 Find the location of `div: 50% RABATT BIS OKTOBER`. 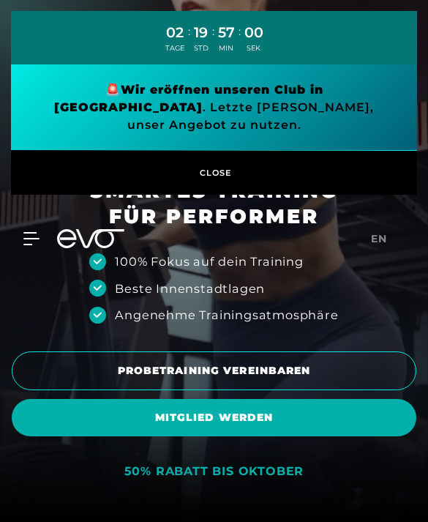

div: 50% RABATT BIS OKTOBER is located at coordinates (214, 471).